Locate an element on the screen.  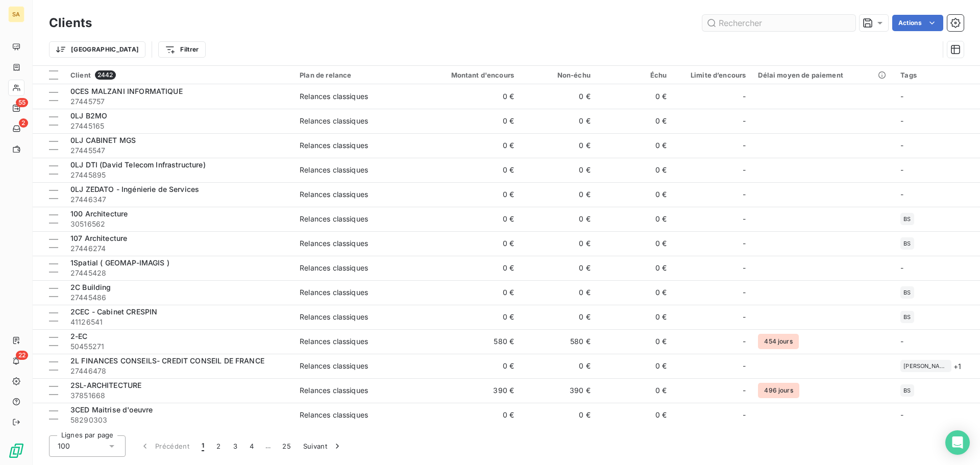
button: Filtrer is located at coordinates (182, 50).